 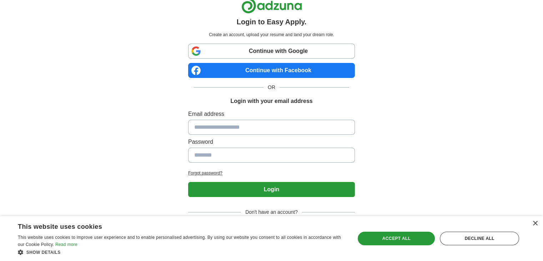 What do you see at coordinates (44, 252) in the screenshot?
I see `span: Show details` at bounding box center [44, 252].